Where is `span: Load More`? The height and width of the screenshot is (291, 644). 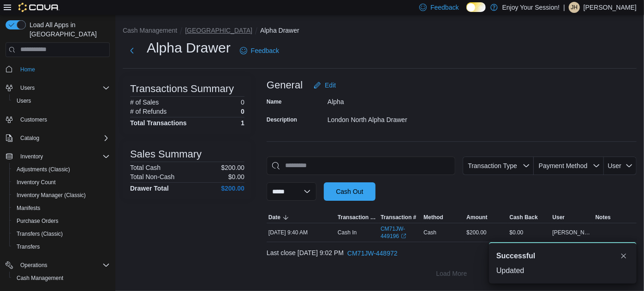
span: Load More is located at coordinates (452, 274).